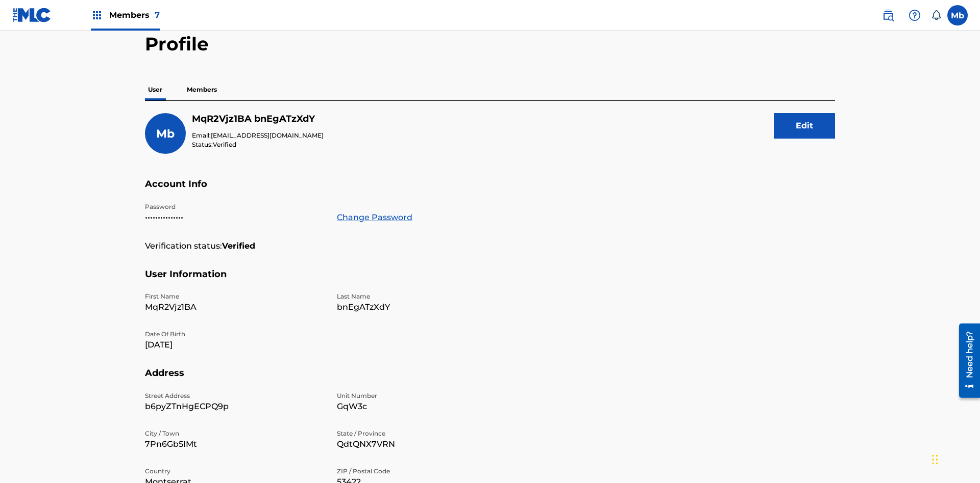 This screenshot has height=483, width=980. Describe the element at coordinates (234, 396) in the screenshot. I see `p: Street Address` at that location.